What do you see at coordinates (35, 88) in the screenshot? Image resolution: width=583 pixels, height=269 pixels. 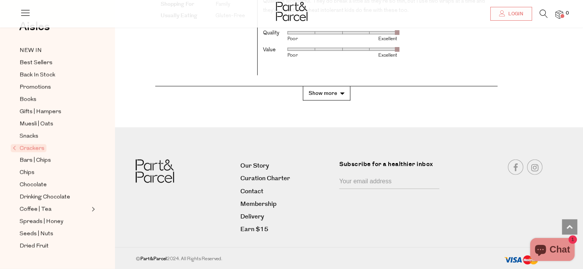 I see `span: Promotions` at bounding box center [35, 88].